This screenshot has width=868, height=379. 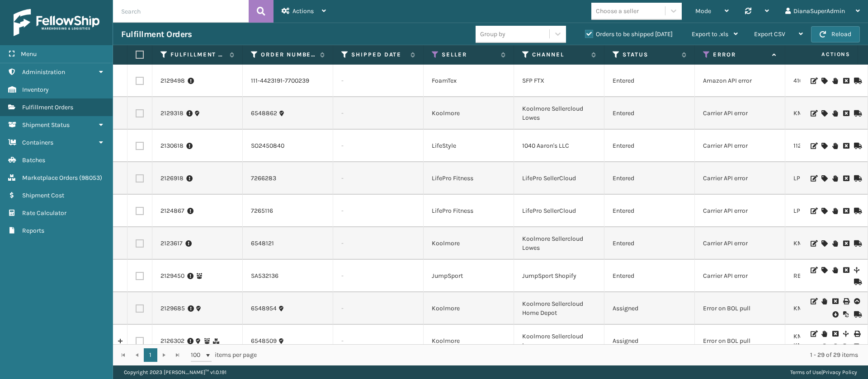 What do you see at coordinates (38, 142) in the screenshot?
I see `span: Containers` at bounding box center [38, 142].